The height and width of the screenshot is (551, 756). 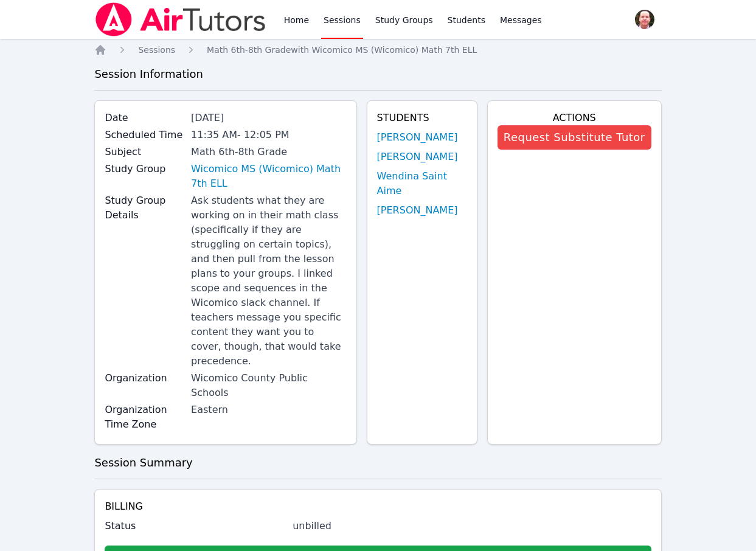 What do you see at coordinates (144, 118) in the screenshot?
I see `label: Date` at bounding box center [144, 118].